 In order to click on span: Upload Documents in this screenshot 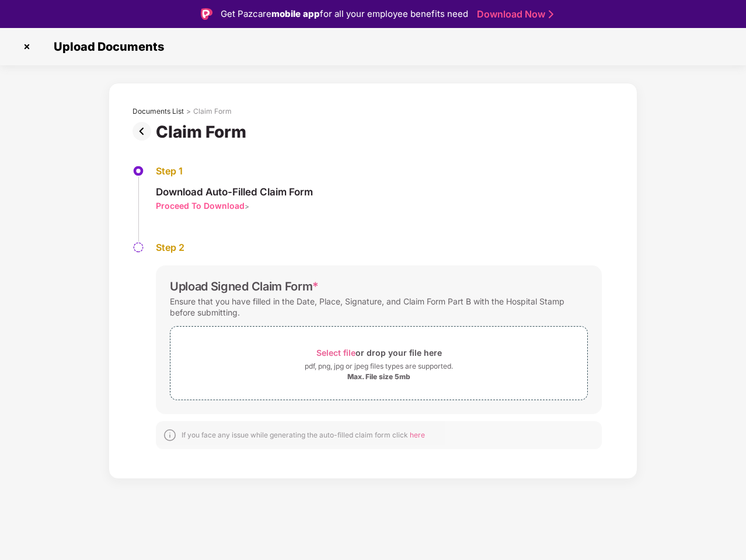, I will do `click(106, 47)`.